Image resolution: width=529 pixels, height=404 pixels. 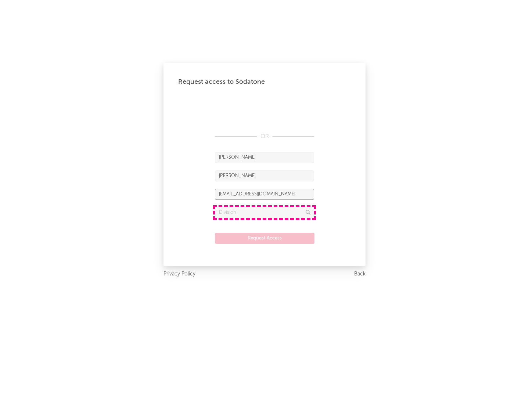 What do you see at coordinates (264, 238) in the screenshot?
I see `button: Request Access` at bounding box center [264, 238].